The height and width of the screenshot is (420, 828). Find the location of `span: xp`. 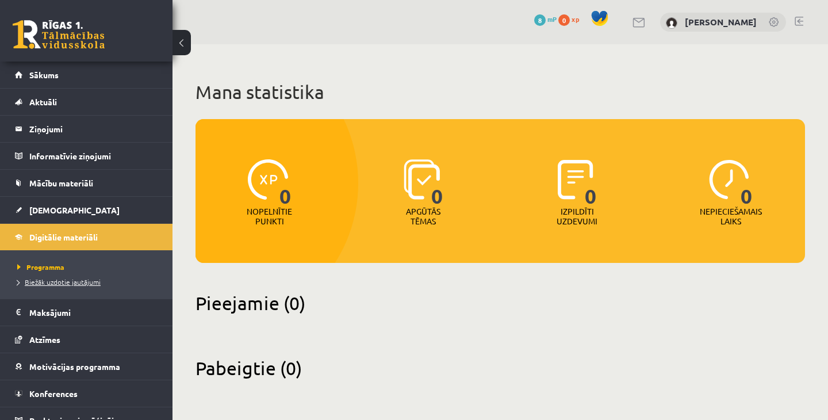

span: xp is located at coordinates (575, 19).